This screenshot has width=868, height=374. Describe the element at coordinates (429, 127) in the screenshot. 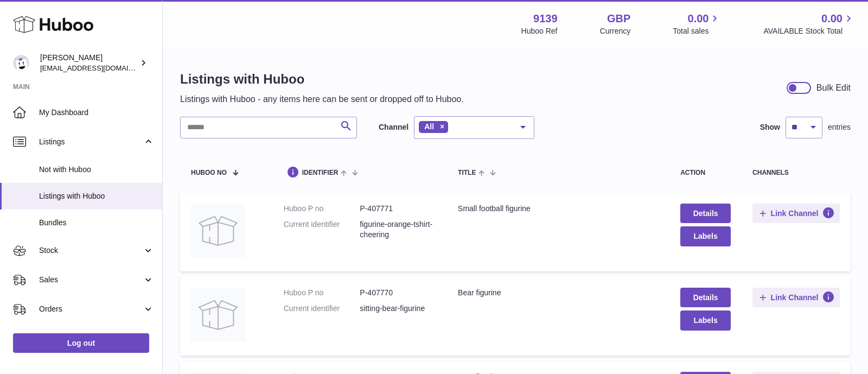

I see `span: All` at that location.